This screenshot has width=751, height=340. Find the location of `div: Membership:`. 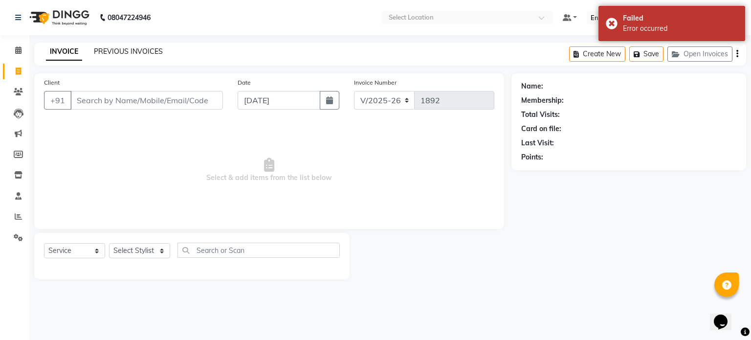

div: Membership: is located at coordinates (542, 100).